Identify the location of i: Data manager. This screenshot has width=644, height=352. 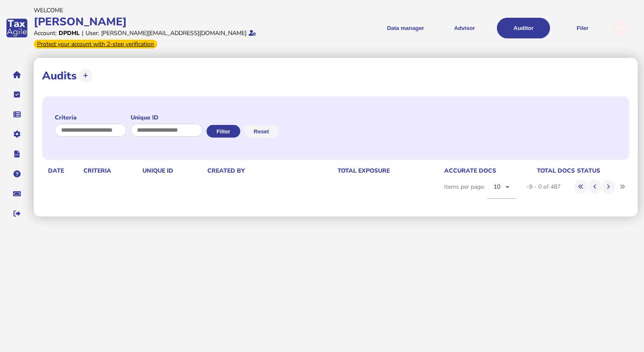
(17, 114).